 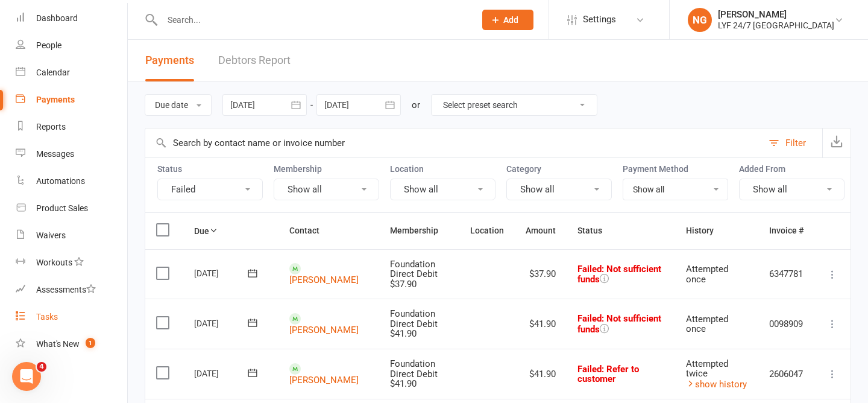 What do you see at coordinates (58, 344) in the screenshot?
I see `div: What's New` at bounding box center [58, 344].